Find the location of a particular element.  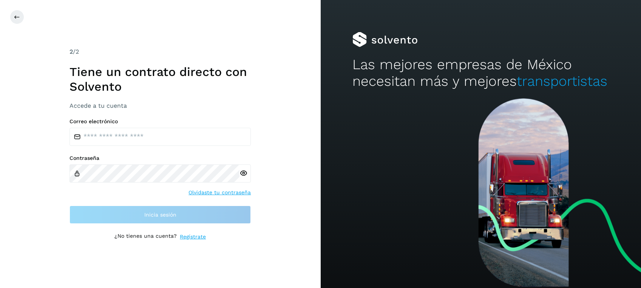

h3: Accede a tu cuenta is located at coordinates (160, 105).